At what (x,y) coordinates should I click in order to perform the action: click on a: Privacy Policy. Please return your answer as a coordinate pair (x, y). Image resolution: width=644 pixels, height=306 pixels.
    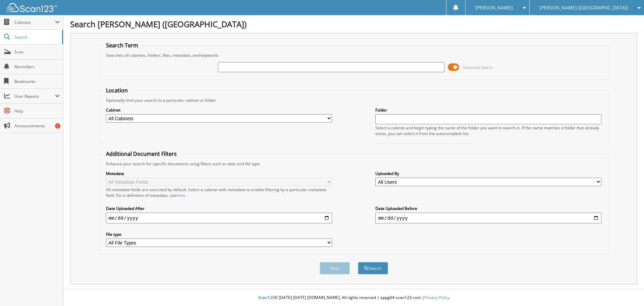
    Looking at the image, I should click on (436, 297).